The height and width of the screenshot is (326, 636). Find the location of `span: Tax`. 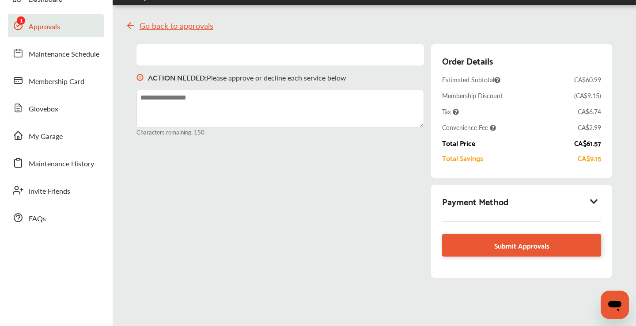

span: Tax is located at coordinates (451, 111).